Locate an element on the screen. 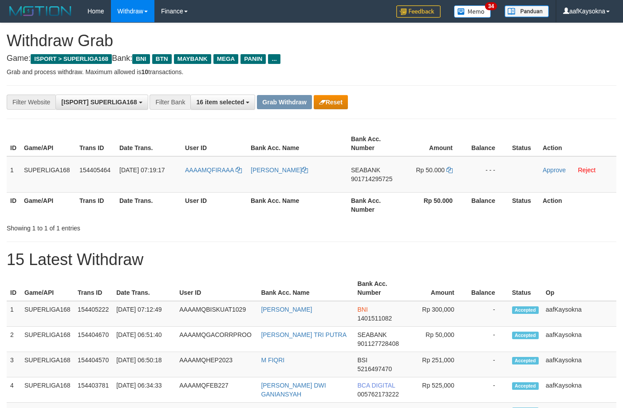  strong: 10 is located at coordinates (145, 72).